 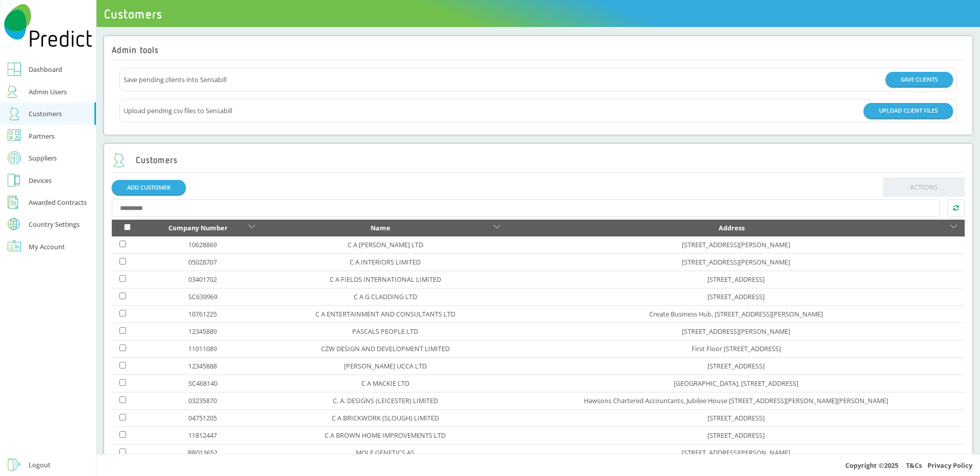 What do you see at coordinates (203, 297) in the screenshot?
I see `a: SC639969` at bounding box center [203, 297].